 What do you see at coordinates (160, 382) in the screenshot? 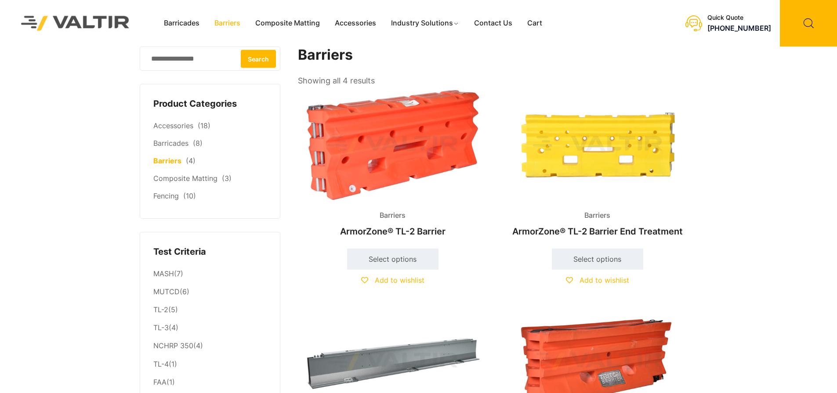
I see `a: FAA` at bounding box center [160, 382].